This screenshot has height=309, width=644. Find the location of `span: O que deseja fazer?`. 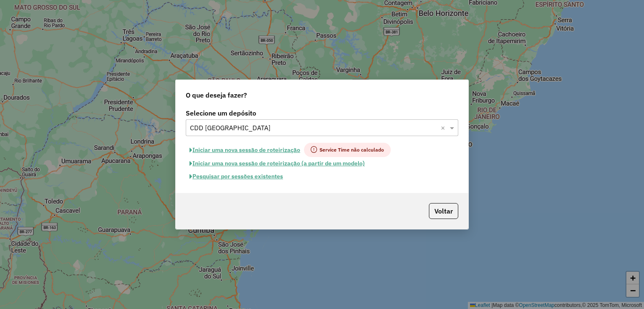

span: O que deseja fazer? is located at coordinates (216, 95).